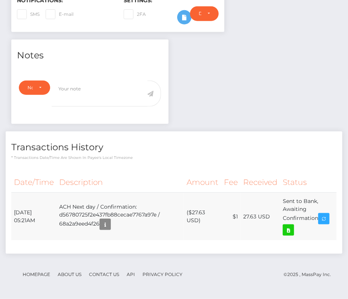 This screenshot has width=348, height=299. What do you see at coordinates (202, 217) in the screenshot?
I see `td: ($27.63 USD)` at bounding box center [202, 217].